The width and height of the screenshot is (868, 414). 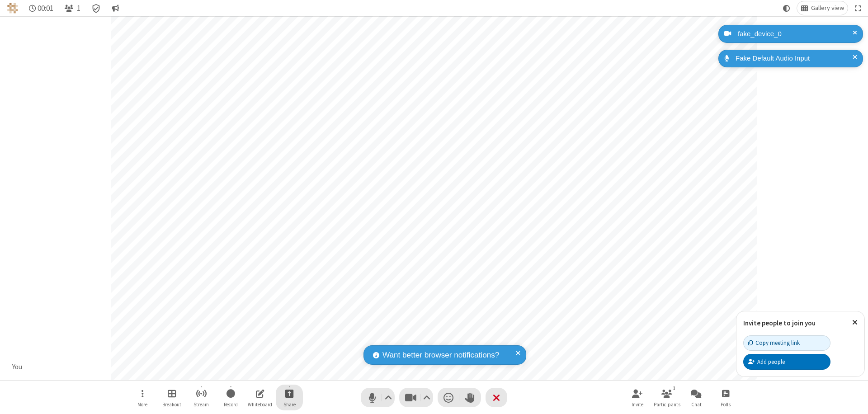 What do you see at coordinates (171, 405) in the screenshot?
I see `span: Breakout` at bounding box center [171, 405].